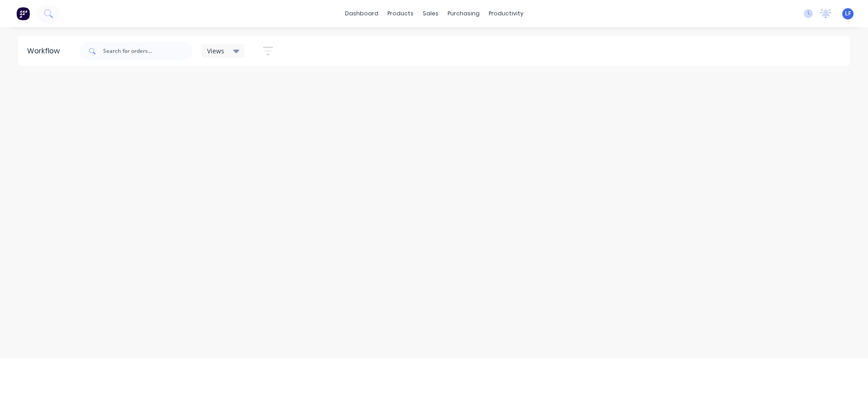  What do you see at coordinates (23, 14) in the screenshot?
I see `img: Factory` at bounding box center [23, 14].